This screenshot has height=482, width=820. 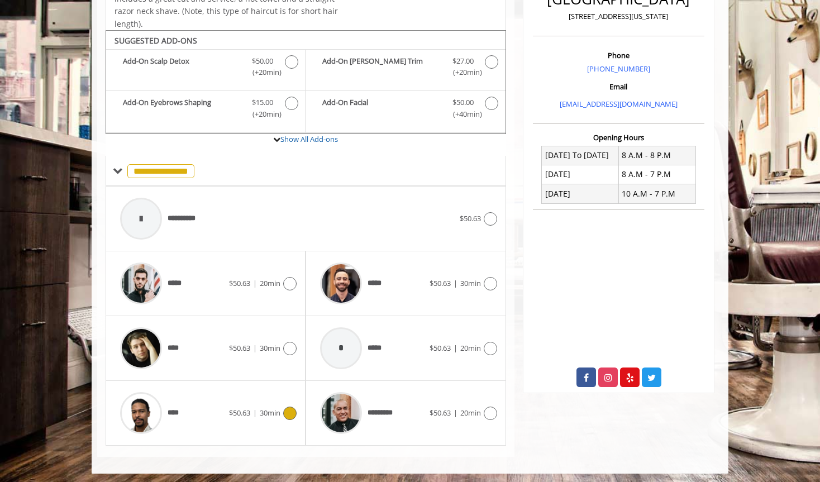 I want to click on div: The Made Man Haircut Add-onS, so click(x=306, y=82).